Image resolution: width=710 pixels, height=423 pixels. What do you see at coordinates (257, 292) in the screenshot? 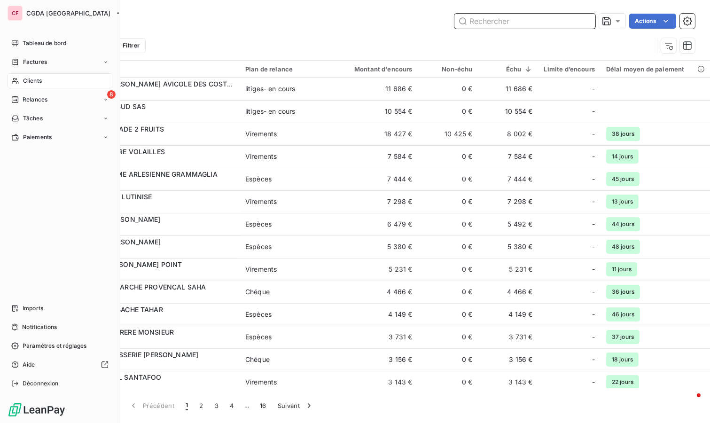
I see `div: Chéque` at bounding box center [257, 292].